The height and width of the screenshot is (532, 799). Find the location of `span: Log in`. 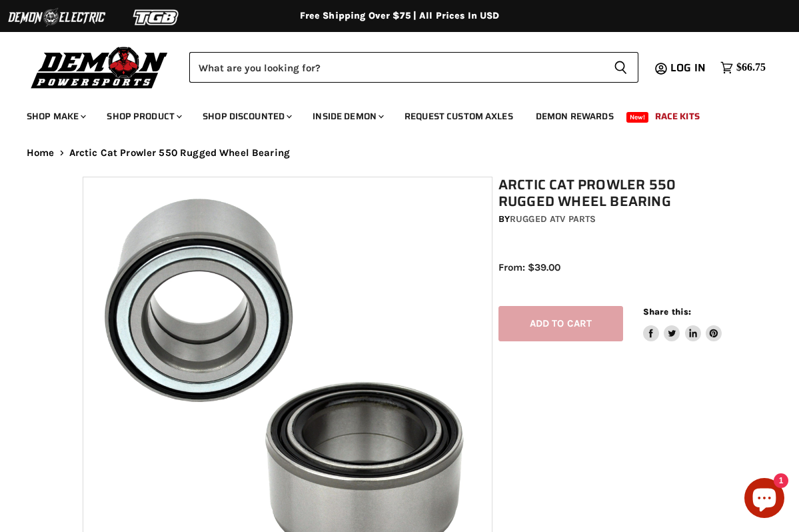

span: Log in is located at coordinates (688, 68).